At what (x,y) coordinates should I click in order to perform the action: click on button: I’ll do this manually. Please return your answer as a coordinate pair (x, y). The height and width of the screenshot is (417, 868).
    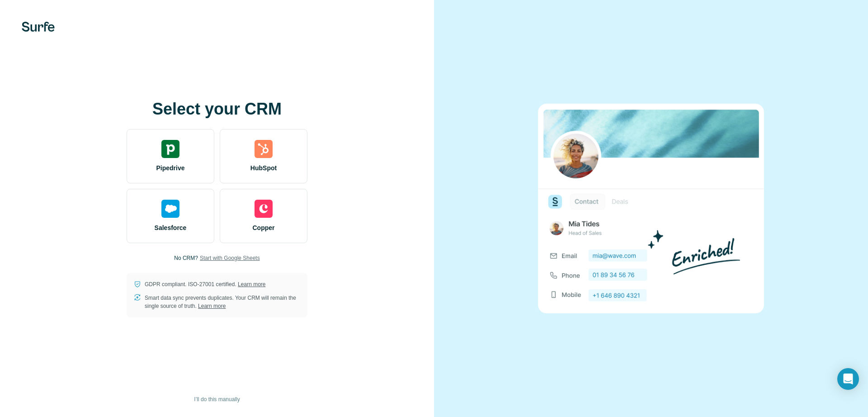
    Looking at the image, I should click on (217, 399).